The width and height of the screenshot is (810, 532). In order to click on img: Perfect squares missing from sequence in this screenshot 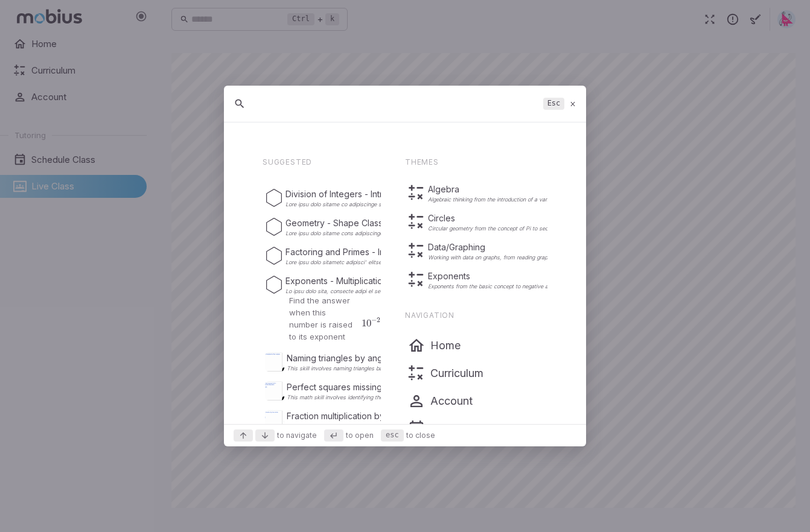, I will do `click(275, 391)`.